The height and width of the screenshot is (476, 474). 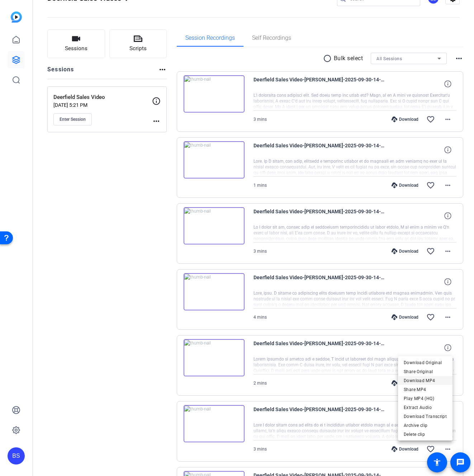 I want to click on span: Download MP4, so click(x=425, y=381).